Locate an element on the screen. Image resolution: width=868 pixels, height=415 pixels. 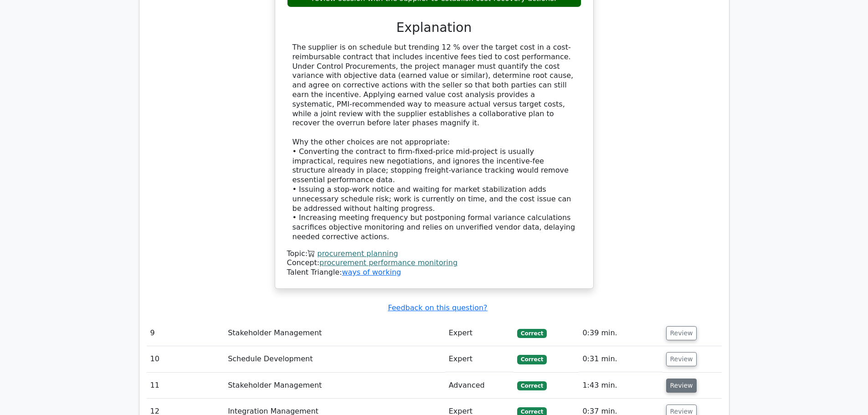
td: Advanced is located at coordinates (479, 385).